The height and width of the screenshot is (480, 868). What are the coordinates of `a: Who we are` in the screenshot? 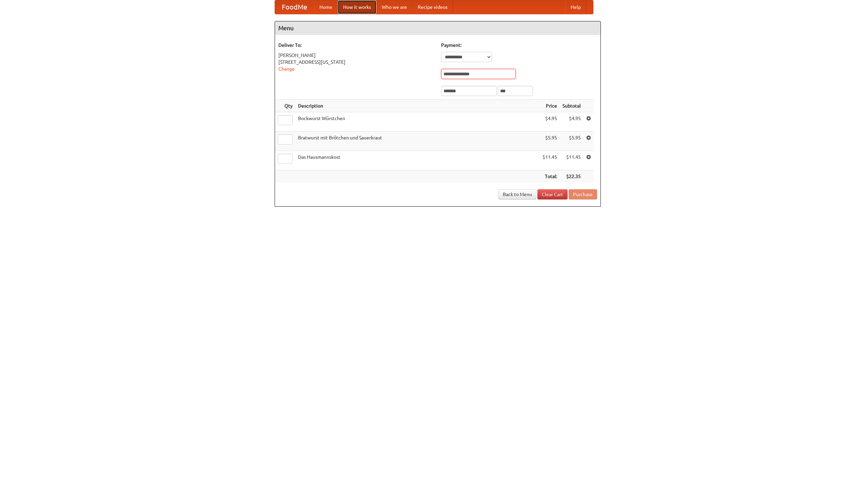 It's located at (394, 7).